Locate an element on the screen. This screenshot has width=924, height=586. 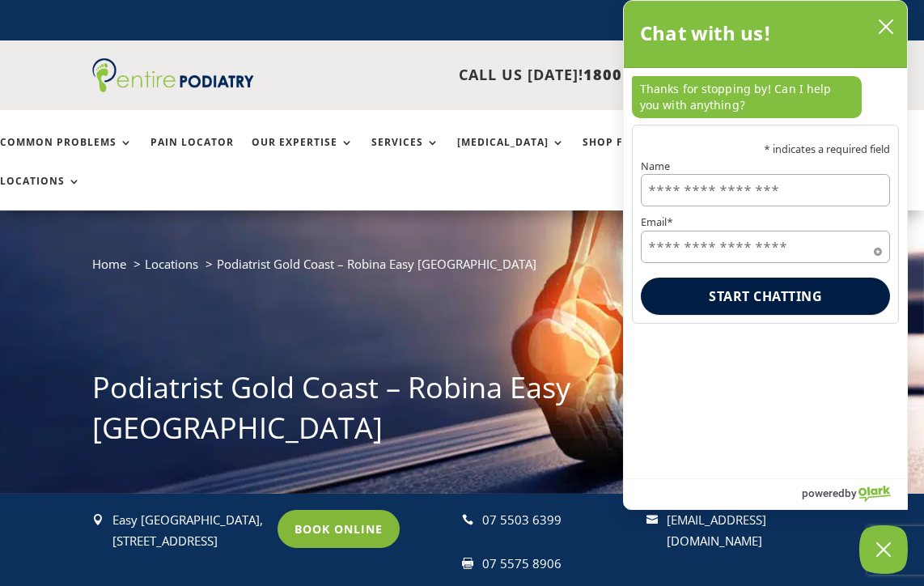
a: Book Online is located at coordinates (338, 528).